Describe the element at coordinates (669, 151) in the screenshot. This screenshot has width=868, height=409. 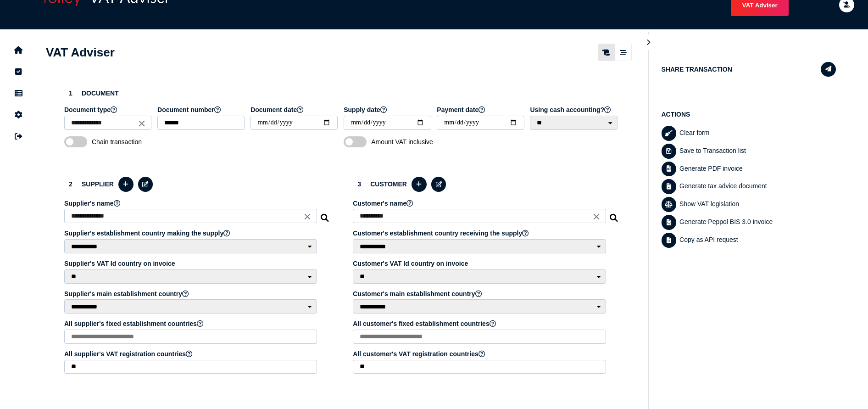
I see `button: Save transaction` at that location.